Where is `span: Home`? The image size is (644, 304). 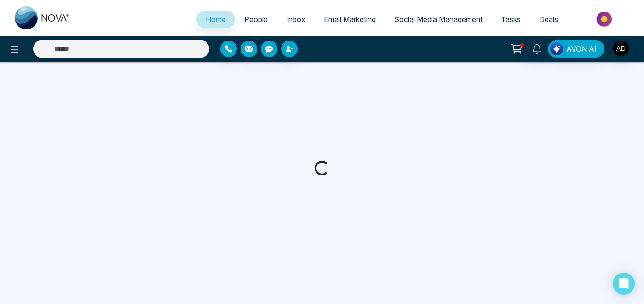 span: Home is located at coordinates (216, 19).